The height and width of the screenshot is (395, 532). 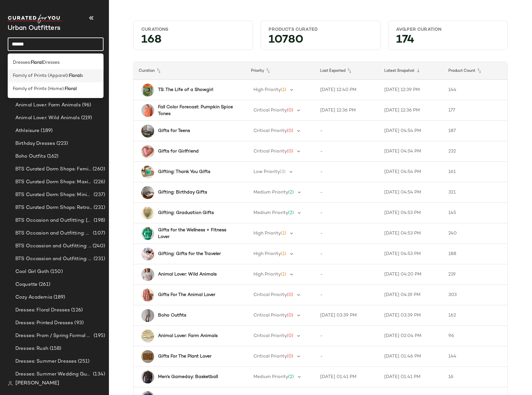 I want to click on td: 188, so click(x=475, y=254).